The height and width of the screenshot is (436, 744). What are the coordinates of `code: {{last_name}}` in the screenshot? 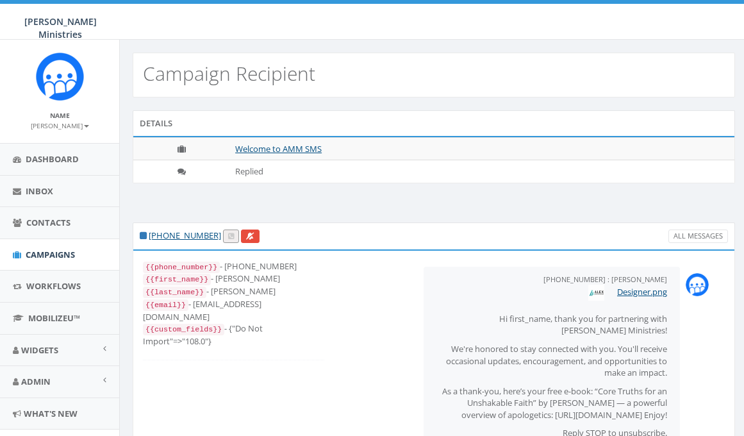 It's located at (174, 292).